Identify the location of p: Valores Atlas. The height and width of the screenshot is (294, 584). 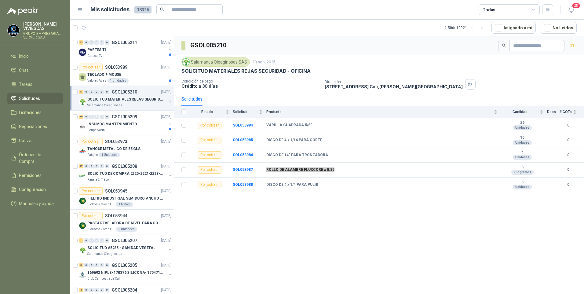
(97, 81).